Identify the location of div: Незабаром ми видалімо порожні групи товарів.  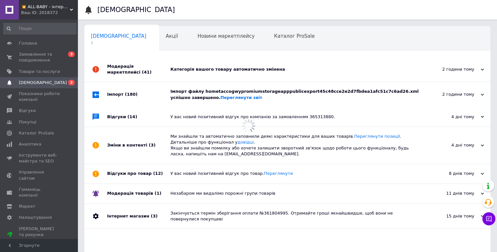
(295, 193).